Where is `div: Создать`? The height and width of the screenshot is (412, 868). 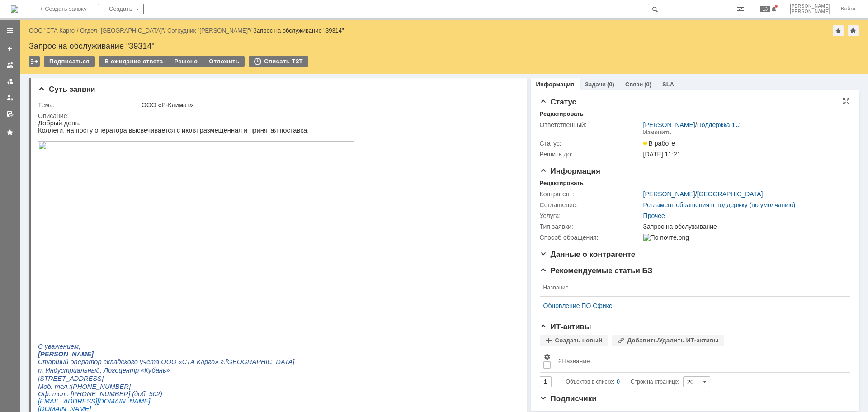 div: Создать is located at coordinates (121, 9).